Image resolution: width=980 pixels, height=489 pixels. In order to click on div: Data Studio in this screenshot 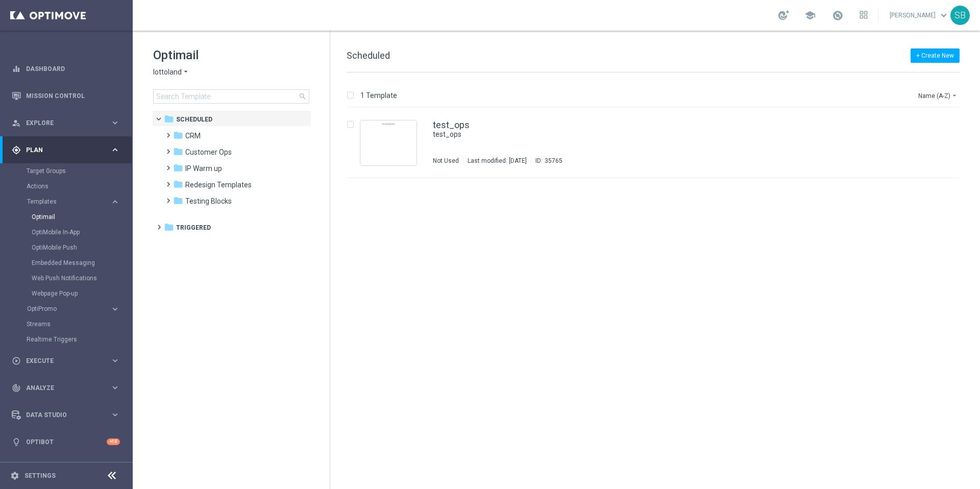, I will do `click(61, 415)`.